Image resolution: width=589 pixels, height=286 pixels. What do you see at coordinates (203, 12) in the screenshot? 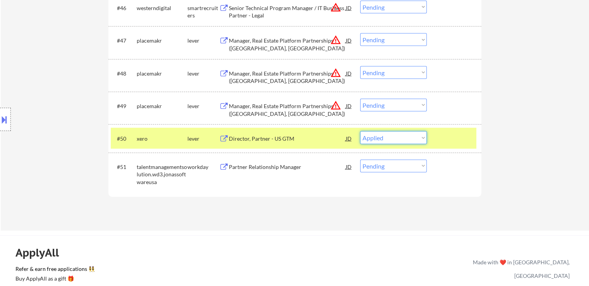
I see `div: smartrecruiters` at bounding box center [203, 12].